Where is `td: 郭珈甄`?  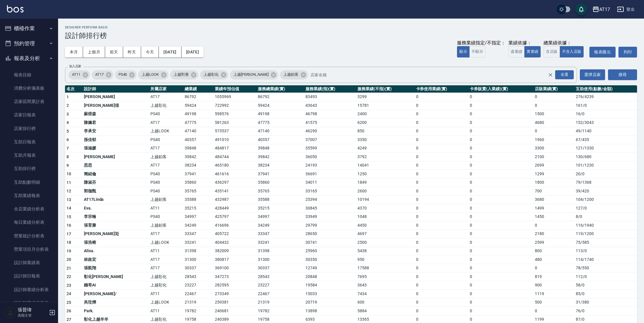
td: 郭珈甄 is located at coordinates (116, 191).